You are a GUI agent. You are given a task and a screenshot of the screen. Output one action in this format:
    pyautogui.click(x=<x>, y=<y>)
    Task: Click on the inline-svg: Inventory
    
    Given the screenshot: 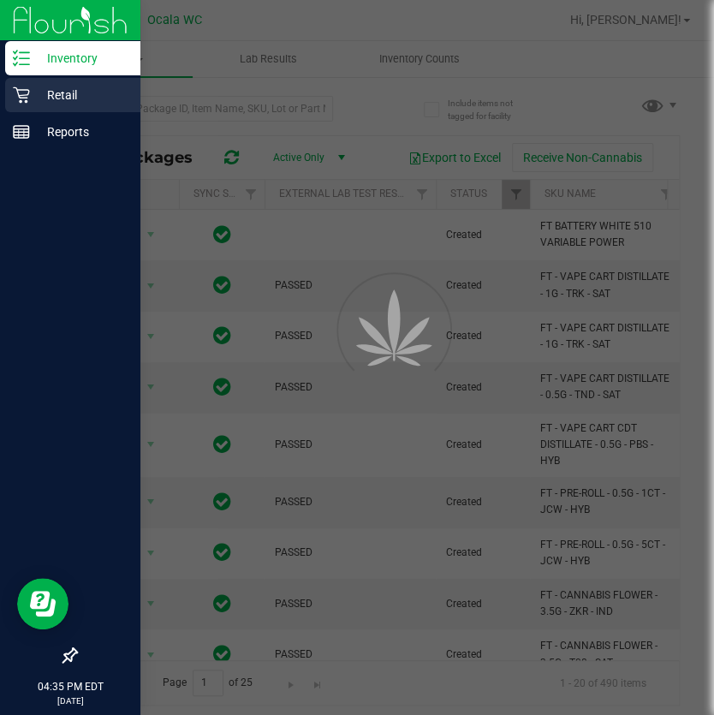 What is the action you would take?
    pyautogui.click(x=21, y=58)
    